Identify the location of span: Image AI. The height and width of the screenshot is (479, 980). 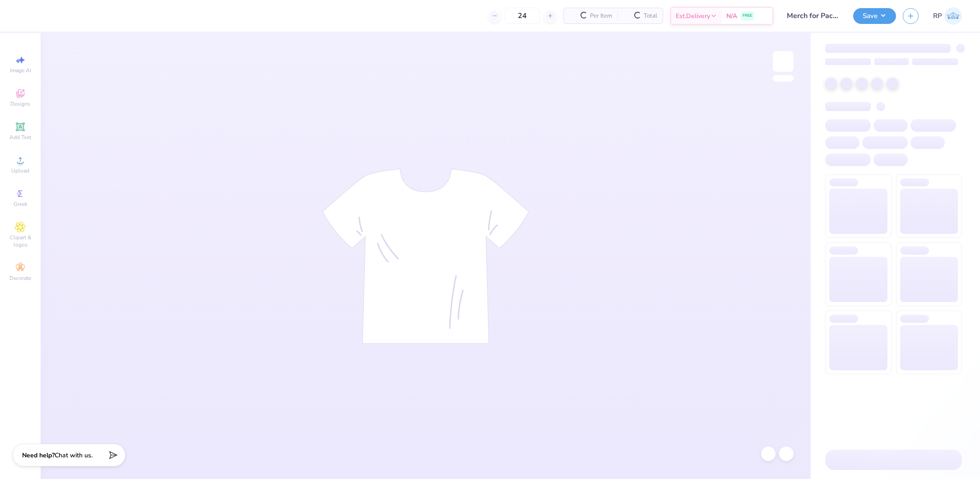
(20, 70).